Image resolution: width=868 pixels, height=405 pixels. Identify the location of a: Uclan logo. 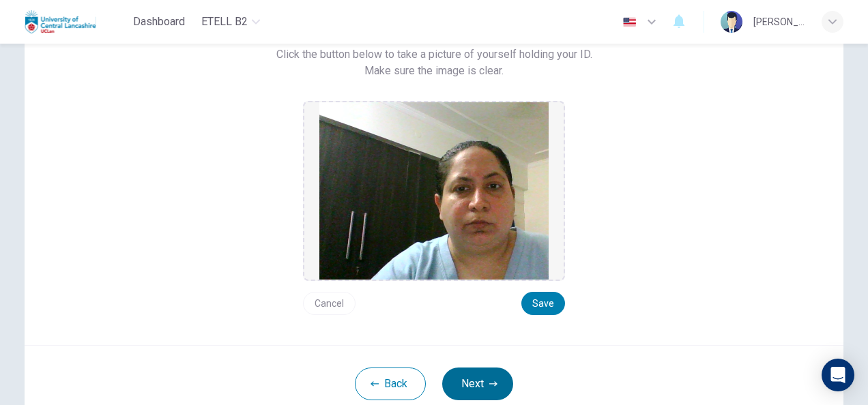
(76, 22).